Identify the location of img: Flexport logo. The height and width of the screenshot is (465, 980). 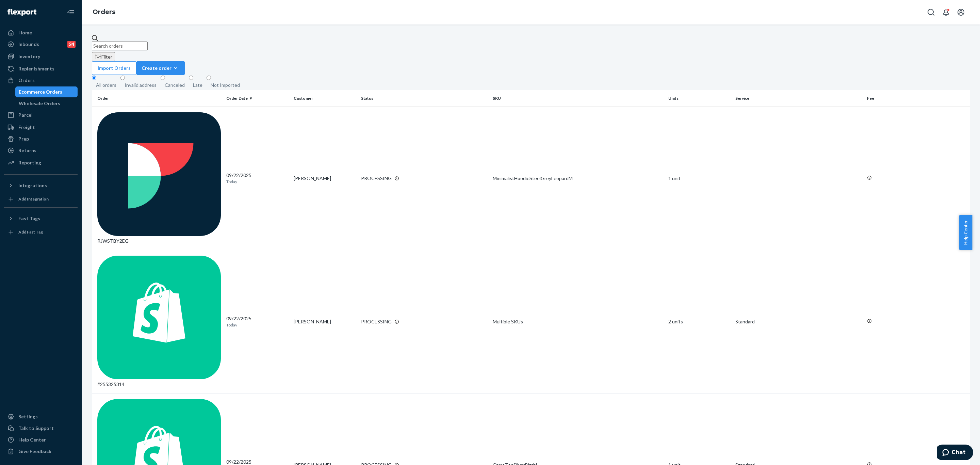
(21, 12).